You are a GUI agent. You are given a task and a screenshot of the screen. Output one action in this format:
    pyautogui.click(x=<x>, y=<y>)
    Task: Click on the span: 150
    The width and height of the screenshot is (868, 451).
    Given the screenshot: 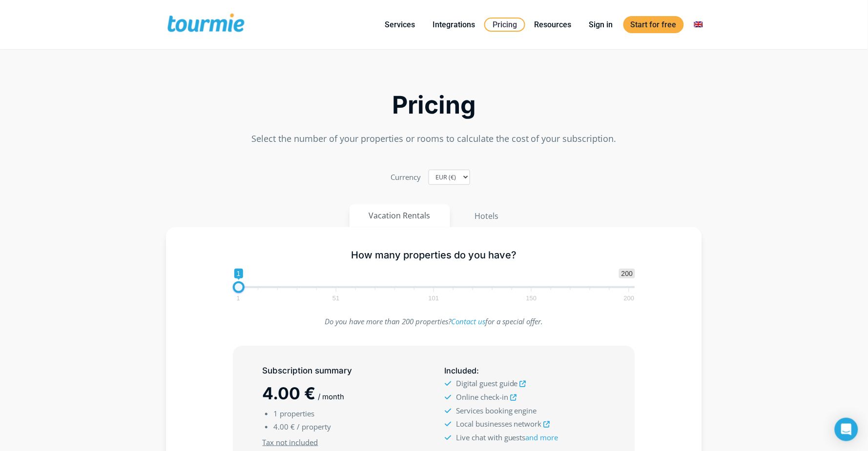 What is the action you would take?
    pyautogui.click(x=532, y=298)
    